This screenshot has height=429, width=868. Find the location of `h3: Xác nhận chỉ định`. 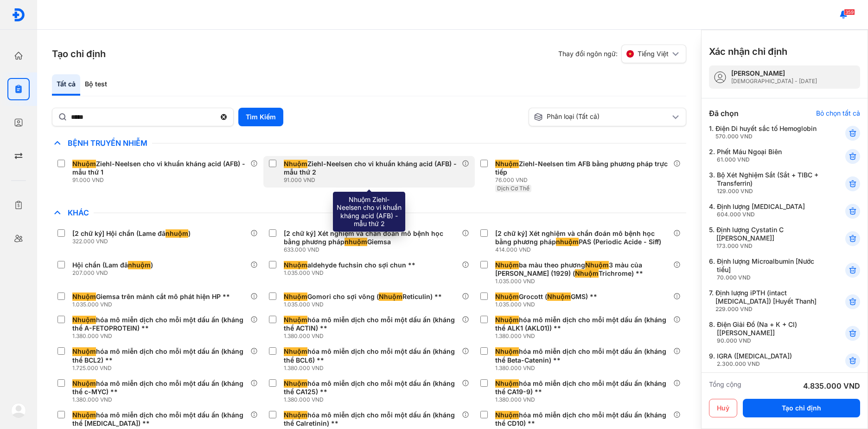

h3: Xác nhận chỉ định is located at coordinates (748, 52).